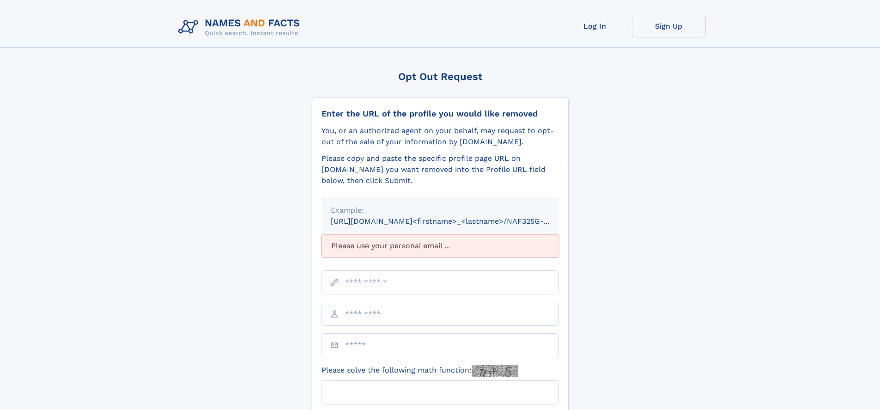 This screenshot has height=410, width=880. I want to click on a: Sign Up, so click(669, 26).